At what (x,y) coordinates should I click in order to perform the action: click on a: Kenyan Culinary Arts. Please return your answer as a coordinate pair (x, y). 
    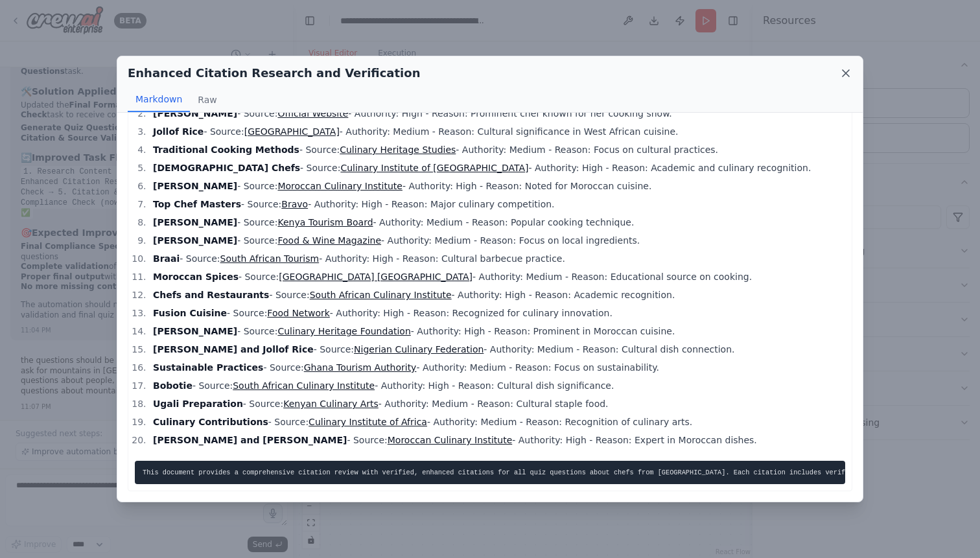
    Looking at the image, I should click on (331, 404).